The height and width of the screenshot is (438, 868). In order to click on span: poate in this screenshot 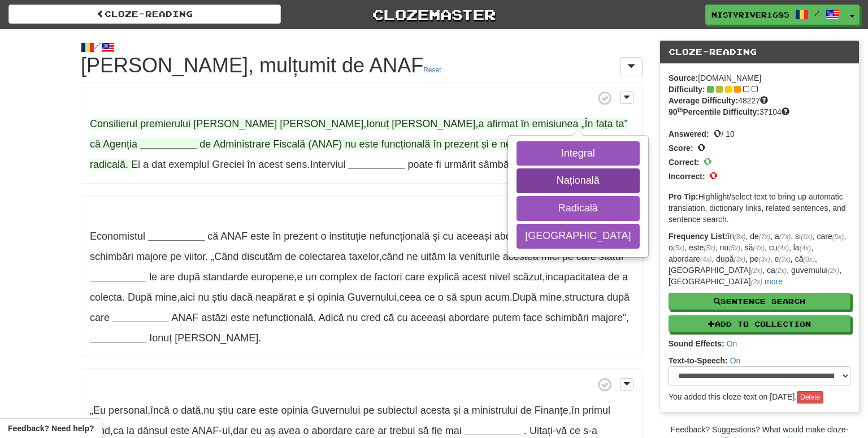, I will do `click(420, 165)`.